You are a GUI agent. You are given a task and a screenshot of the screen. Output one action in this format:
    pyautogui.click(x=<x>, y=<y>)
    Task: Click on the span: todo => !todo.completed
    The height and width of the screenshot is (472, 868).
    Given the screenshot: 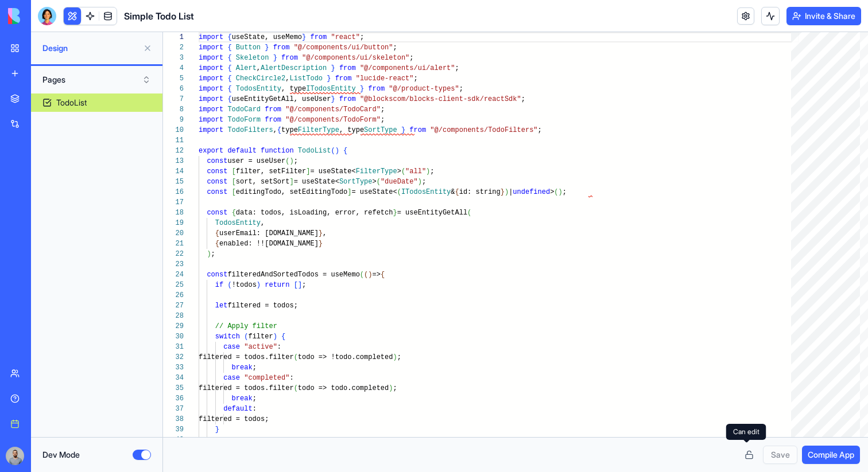 What is the action you would take?
    pyautogui.click(x=346, y=357)
    